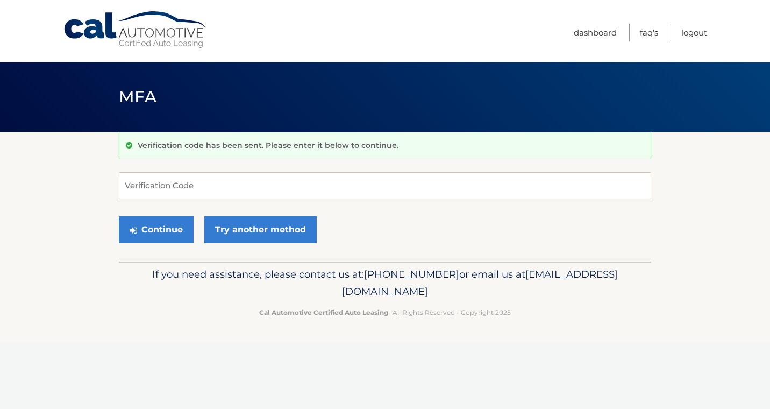 This screenshot has height=409, width=770. What do you see at coordinates (694, 32) in the screenshot?
I see `a: Logout` at bounding box center [694, 32].